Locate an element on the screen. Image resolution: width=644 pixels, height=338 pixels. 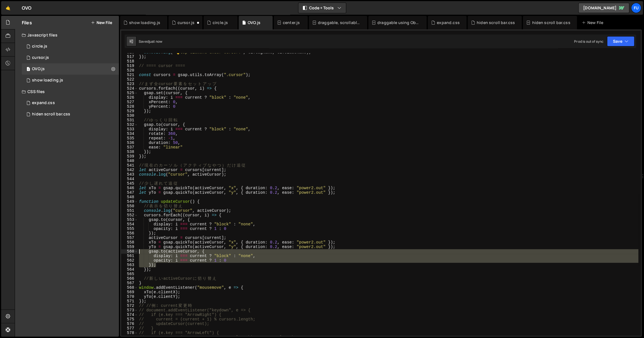
div: CSS files is located at coordinates (67, 92).